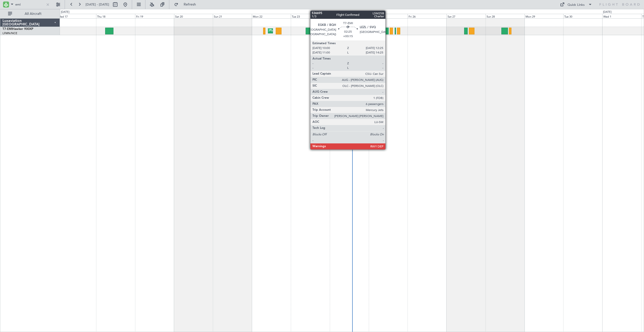 This screenshot has height=332, width=644. Describe the element at coordinates (466, 16) in the screenshot. I see `div: Sat 27` at that location.